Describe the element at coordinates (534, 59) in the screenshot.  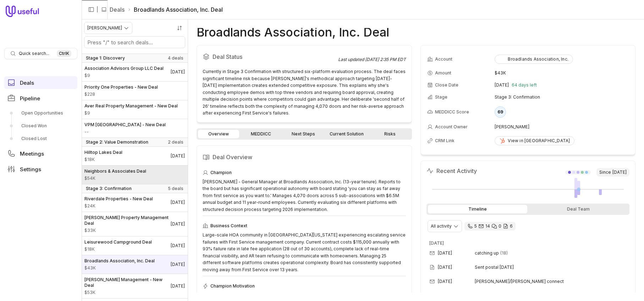
I see `div: Broadlands Association, Inc.` at that location.